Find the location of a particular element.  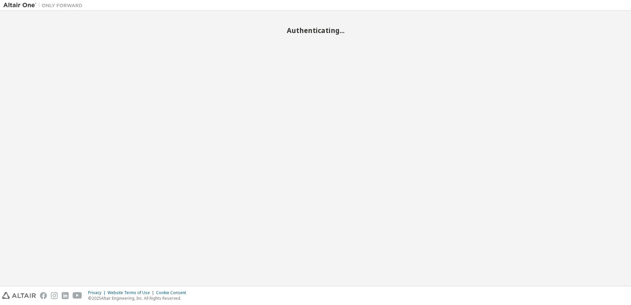

div: Privacy is located at coordinates (98, 293).